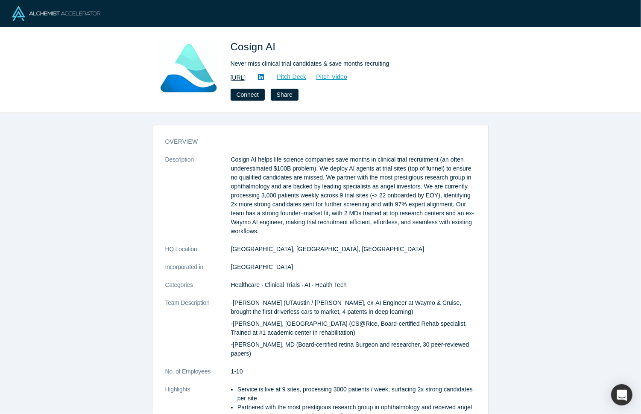  Describe the element at coordinates (315, 142) in the screenshot. I see `h3: overview` at that location.